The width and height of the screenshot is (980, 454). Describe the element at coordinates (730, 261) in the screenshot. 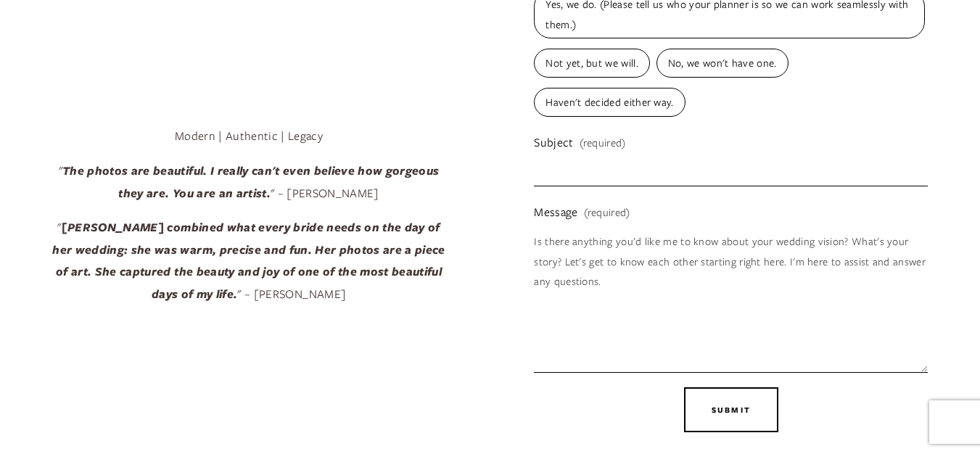

I see `p: Is there anything you'd like me to know about your wedding vision? What's your story? Let's get t...` at that location.